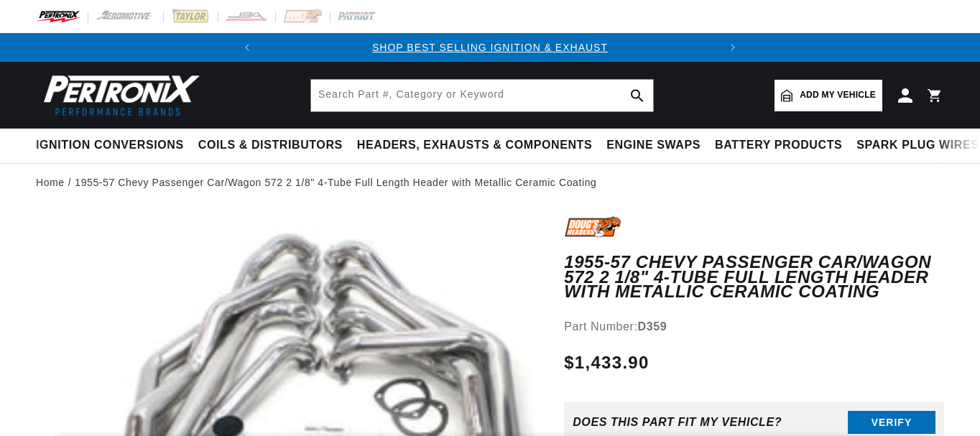  Describe the element at coordinates (270, 145) in the screenshot. I see `span: Coils & Distributors` at that location.